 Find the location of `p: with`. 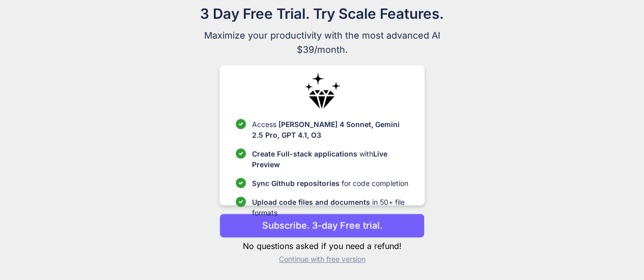

p: with is located at coordinates (330, 159).